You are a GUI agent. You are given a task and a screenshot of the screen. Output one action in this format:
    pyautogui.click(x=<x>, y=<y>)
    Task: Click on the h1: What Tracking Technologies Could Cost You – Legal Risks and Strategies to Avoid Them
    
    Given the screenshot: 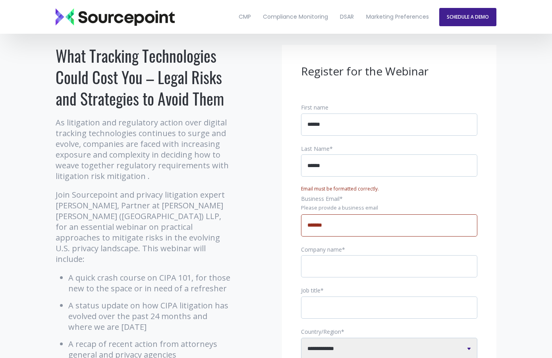 What is the action you would take?
    pyautogui.click(x=144, y=77)
    